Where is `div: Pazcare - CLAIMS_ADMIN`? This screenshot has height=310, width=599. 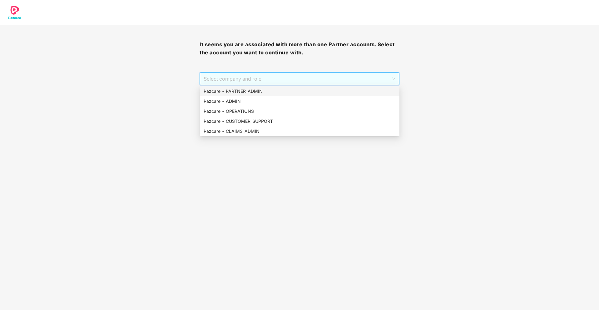 div: Pazcare - CLAIMS_ADMIN is located at coordinates (299, 131).